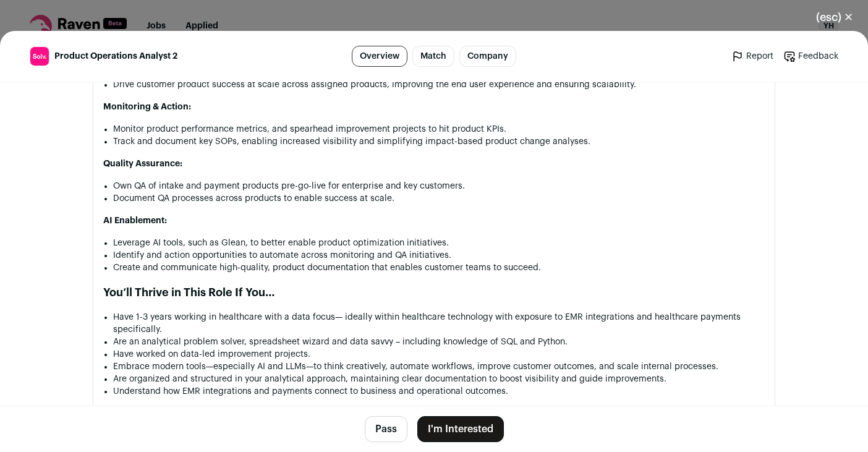 The width and height of the screenshot is (868, 452). What do you see at coordinates (439, 129) in the screenshot?
I see `li: Monitor product performance metrics, and spearhead improvement projects to hit product KPIs.` at bounding box center [439, 129].